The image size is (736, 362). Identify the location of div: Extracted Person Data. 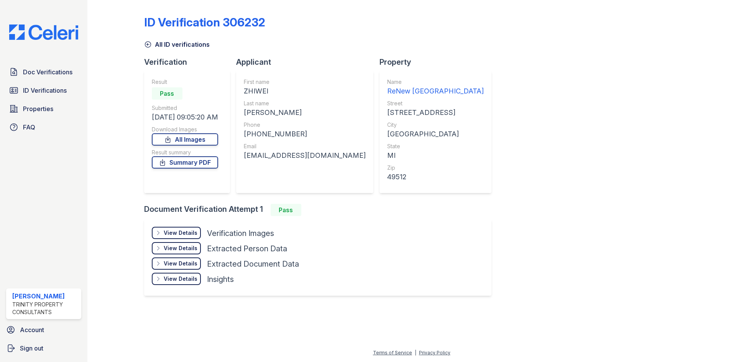
(247, 249).